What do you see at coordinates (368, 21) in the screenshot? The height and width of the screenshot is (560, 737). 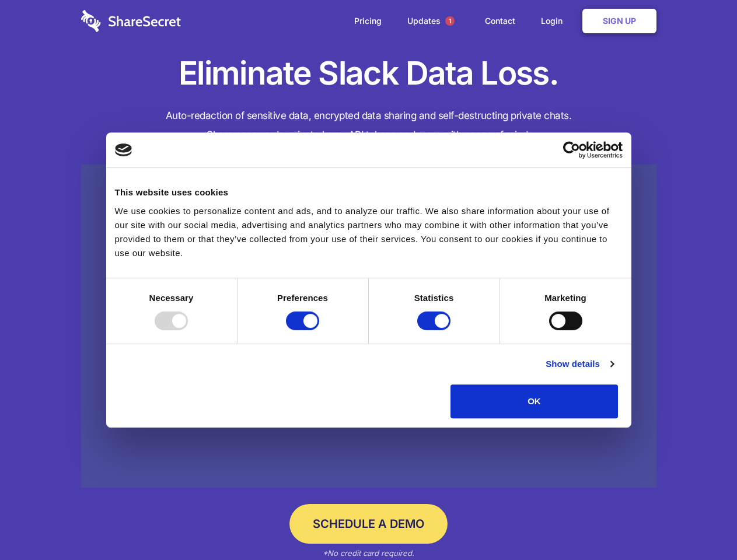 I see `a: Pricing` at bounding box center [368, 21].